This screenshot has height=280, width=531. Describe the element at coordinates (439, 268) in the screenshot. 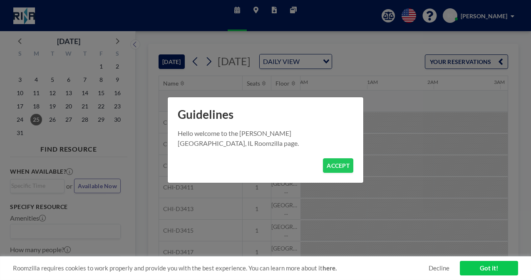

I see `a: Decline` at that location.